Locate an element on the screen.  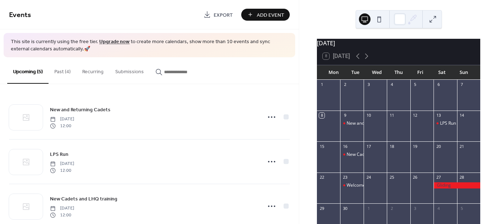
div: 17 is located at coordinates (369, 146).